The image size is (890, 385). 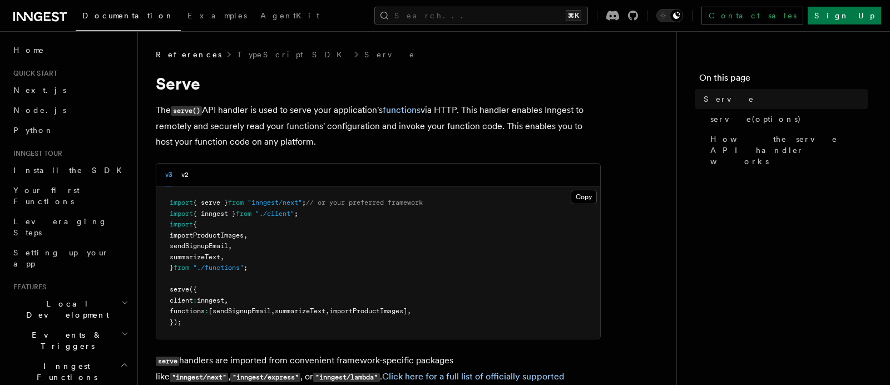 What do you see at coordinates (378, 126) in the screenshot?
I see `p: The API handler is used to serve your application's via HTTP. This handler enables Inngest to rem...` at bounding box center [378, 126].